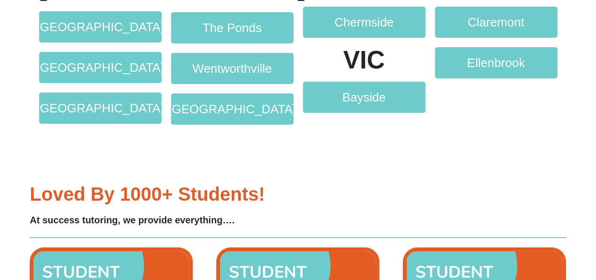  Describe the element at coordinates (496, 63) in the screenshot. I see `a: Ellenbrook` at that location.